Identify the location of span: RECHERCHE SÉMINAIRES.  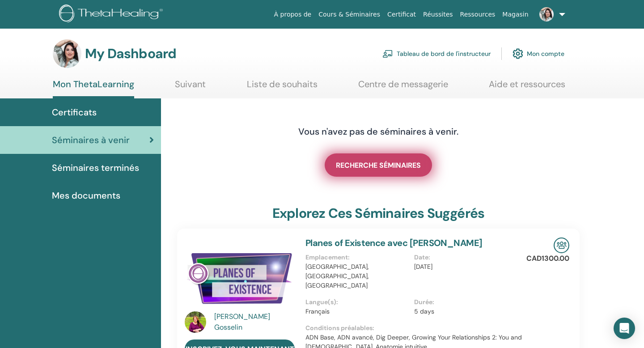
(378, 165).